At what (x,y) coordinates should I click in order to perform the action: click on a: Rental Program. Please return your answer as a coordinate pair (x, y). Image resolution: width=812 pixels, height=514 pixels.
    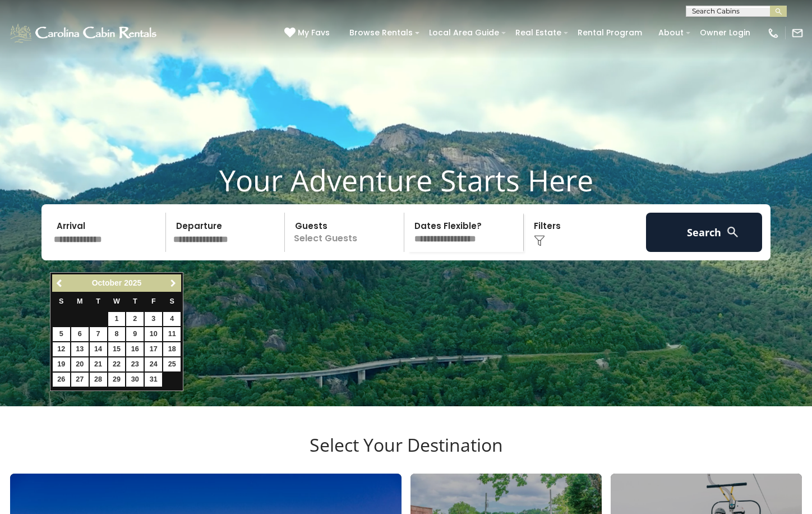
    Looking at the image, I should click on (610, 33).